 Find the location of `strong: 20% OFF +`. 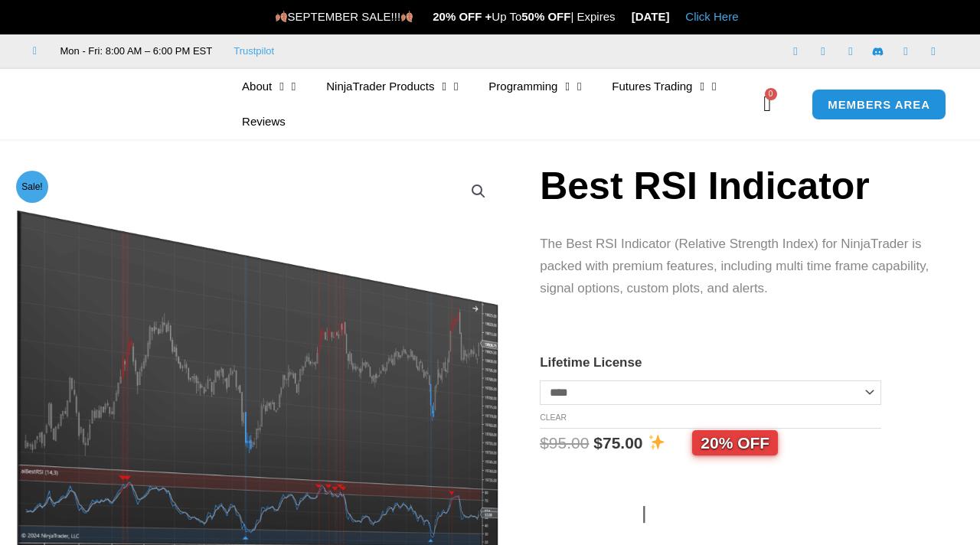

strong: 20% OFF + is located at coordinates (462, 16).